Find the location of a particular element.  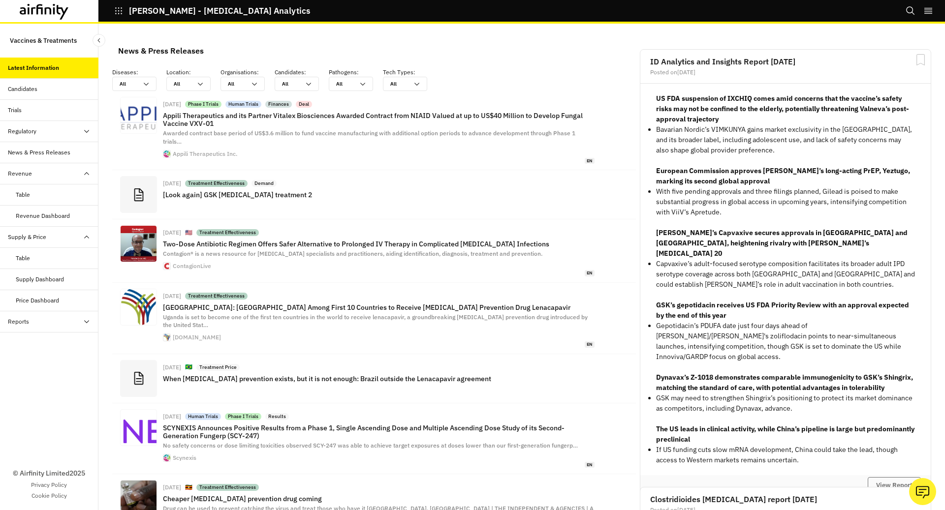

p: Tech Types : is located at coordinates (410, 72).